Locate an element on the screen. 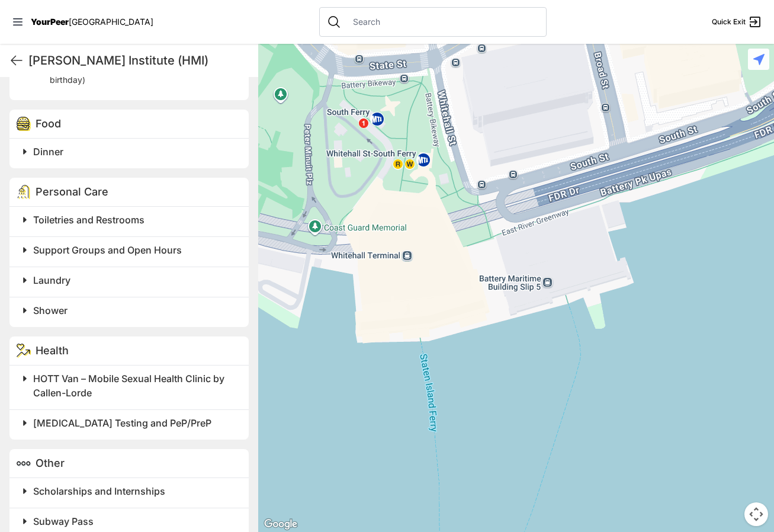 This screenshot has height=532, width=774. button: Map camera controls is located at coordinates (756, 514).